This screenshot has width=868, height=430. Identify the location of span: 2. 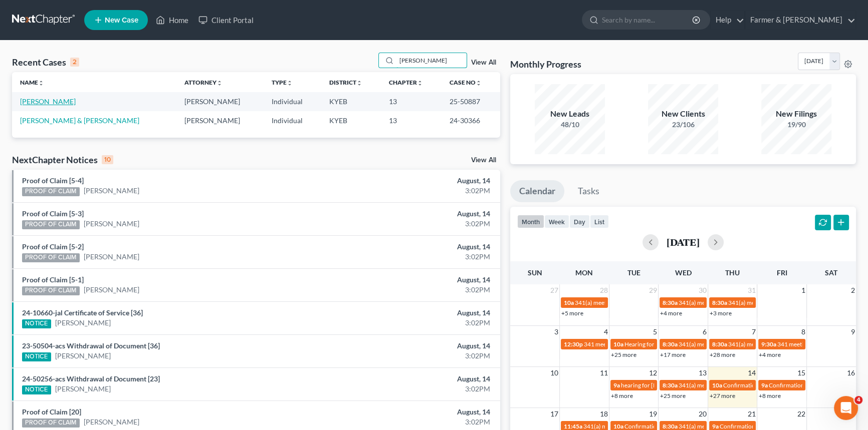
(853, 290).